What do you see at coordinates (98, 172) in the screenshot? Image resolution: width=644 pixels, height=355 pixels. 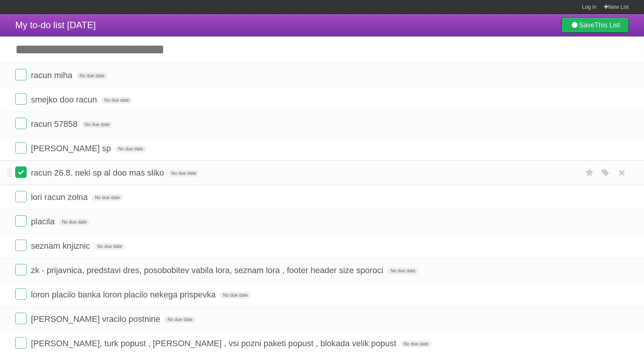 I see `span: racun 26.8. neki sp al doo mas sliko` at bounding box center [98, 172].